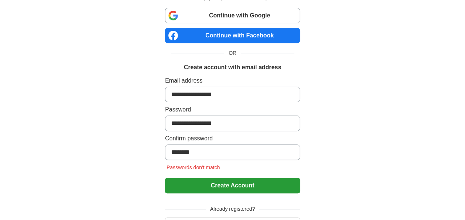 The height and width of the screenshot is (220, 465). I want to click on h1: Create account with email address, so click(232, 67).